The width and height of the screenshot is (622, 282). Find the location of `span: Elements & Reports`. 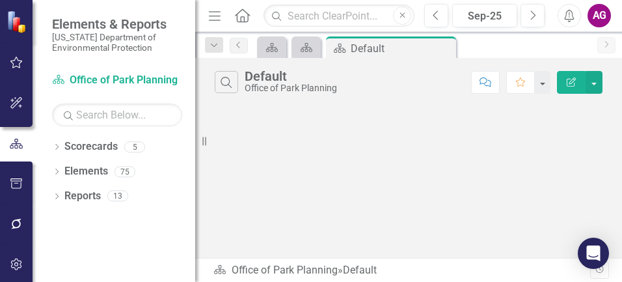

span: Elements & Reports is located at coordinates (117, 24).